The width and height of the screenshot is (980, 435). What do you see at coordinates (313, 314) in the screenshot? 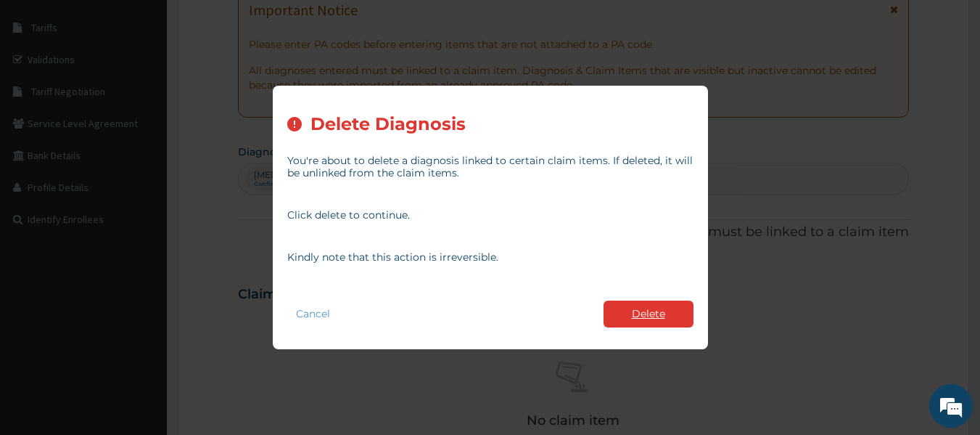
I see `button: Cancel` at bounding box center [313, 314].